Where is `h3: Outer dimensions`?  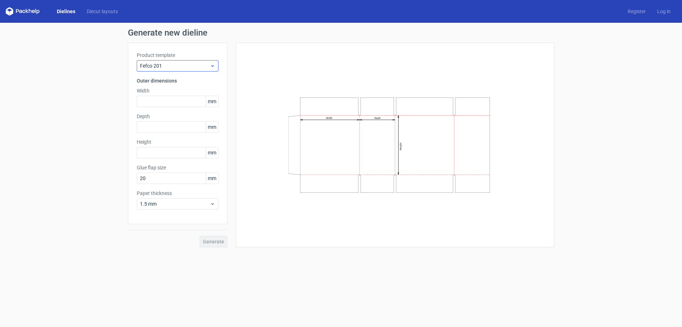 h3: Outer dimensions is located at coordinates (178, 81).